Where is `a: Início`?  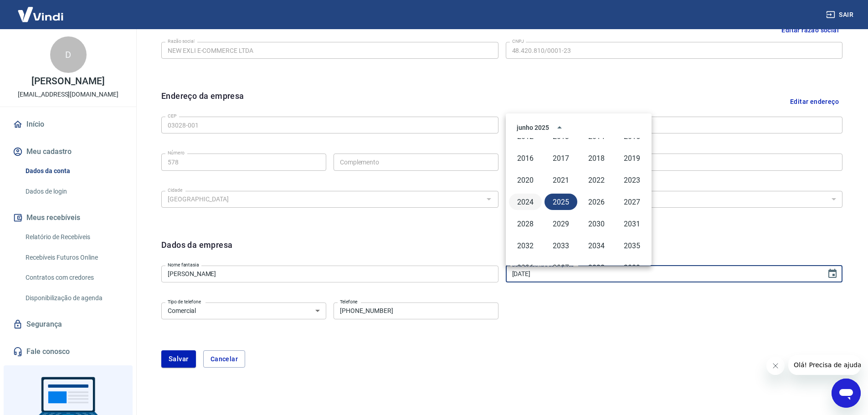
a: Início is located at coordinates (68, 124).